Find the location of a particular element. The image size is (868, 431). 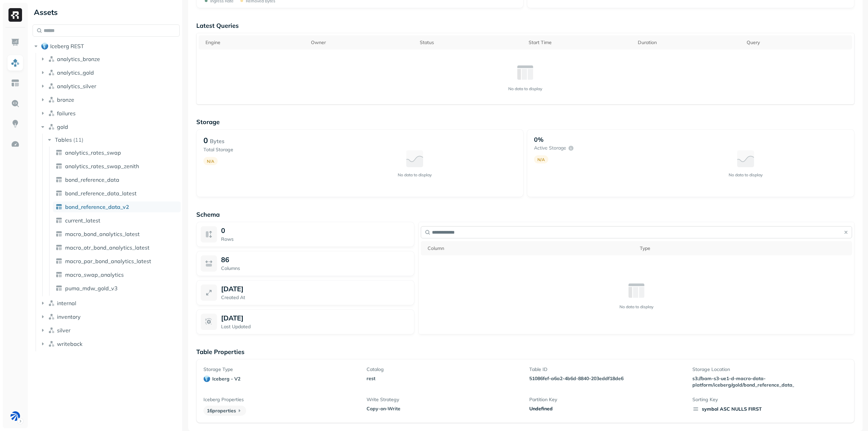

span: macro_bond_analytics_latest is located at coordinates (102, 234).